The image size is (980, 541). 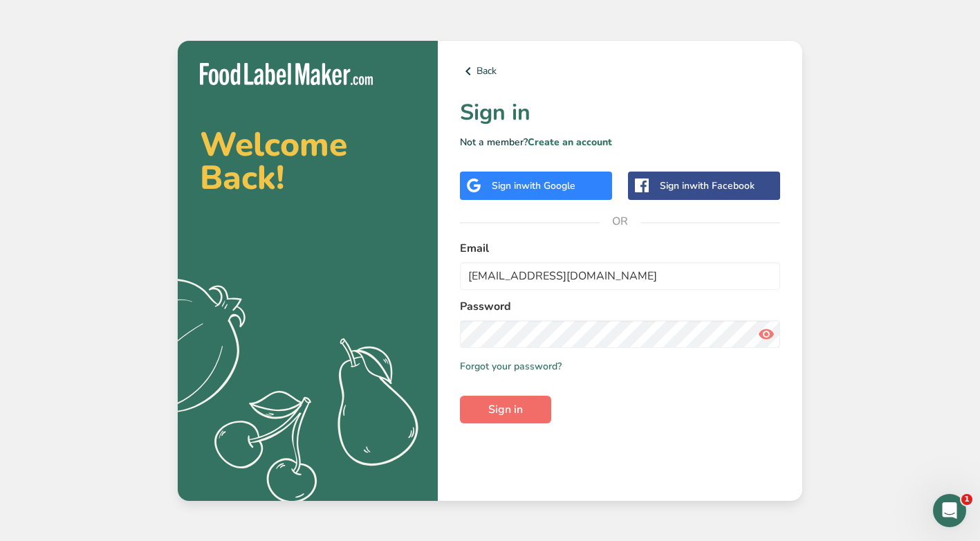 What do you see at coordinates (620, 306) in the screenshot?
I see `label: Password` at bounding box center [620, 306].